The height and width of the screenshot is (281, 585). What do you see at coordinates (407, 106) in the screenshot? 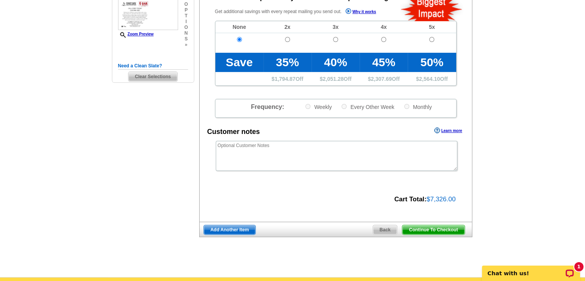
I see `input: Monthly` at bounding box center [407, 106].